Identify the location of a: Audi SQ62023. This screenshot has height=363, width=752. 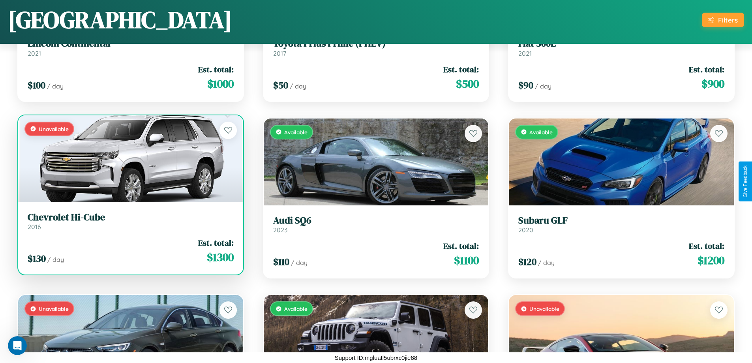
(376, 224).